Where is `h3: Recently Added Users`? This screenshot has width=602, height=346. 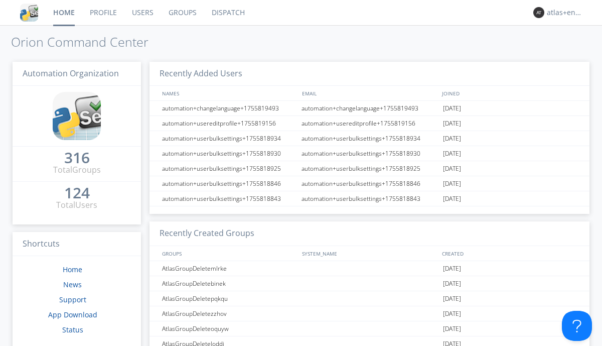 h3: Recently Added Users is located at coordinates (369, 74).